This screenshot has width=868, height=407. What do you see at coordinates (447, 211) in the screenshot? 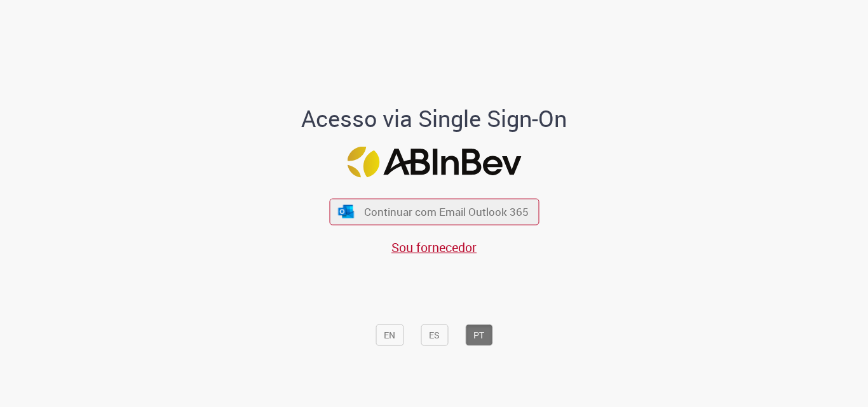
I see `span: Continuar com Email Outlook 365` at bounding box center [447, 211].